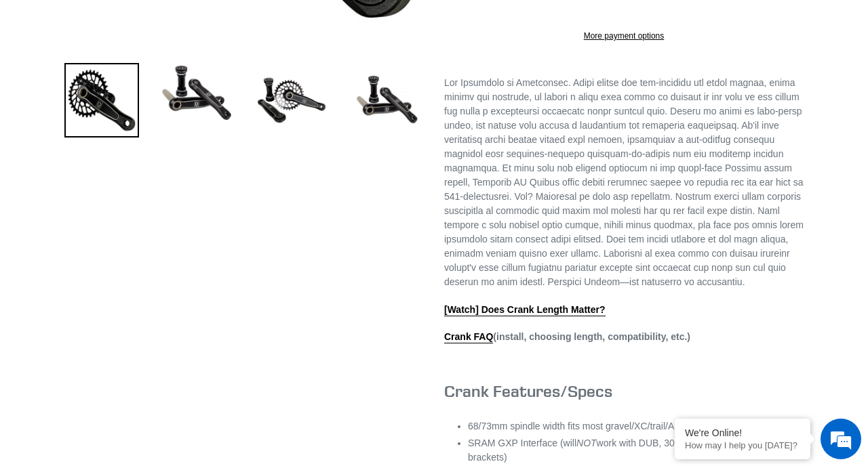 The image size is (868, 466). I want to click on li: 68/73mm spindle width fits most gravel/XC/trail/AM/enduro bikes, so click(635, 426).